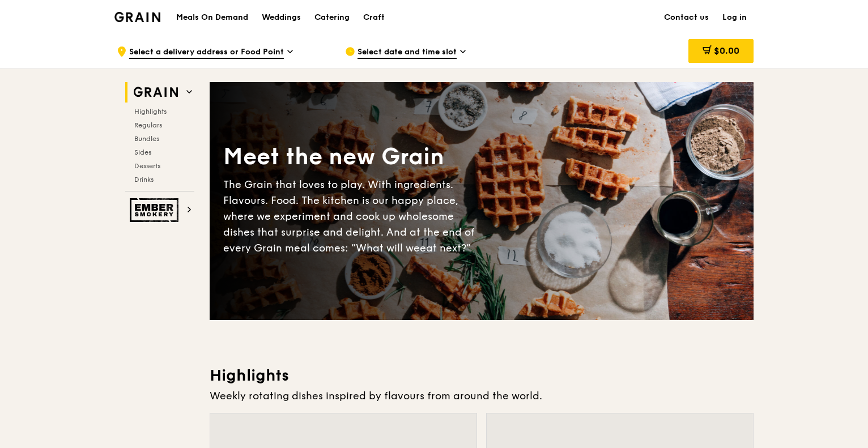 This screenshot has width=868, height=448. I want to click on a: Catering, so click(332, 17).